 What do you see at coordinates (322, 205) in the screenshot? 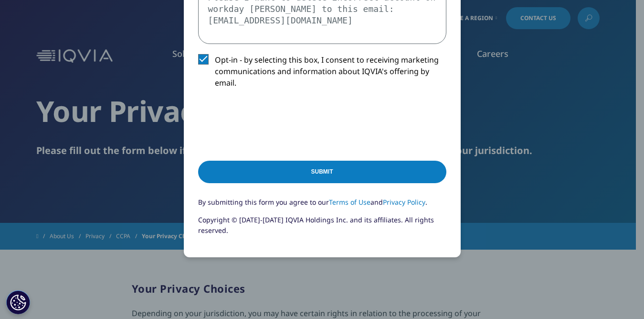
I see `p: By submitting this form you agree to our and .` at bounding box center [322, 205].